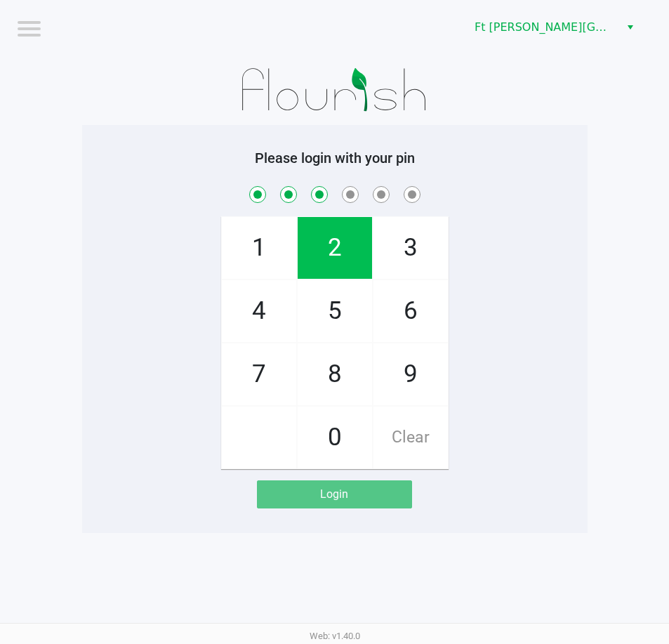 The width and height of the screenshot is (669, 644). What do you see at coordinates (334, 636) in the screenshot?
I see `span: Web: v1.40.0` at bounding box center [334, 636].